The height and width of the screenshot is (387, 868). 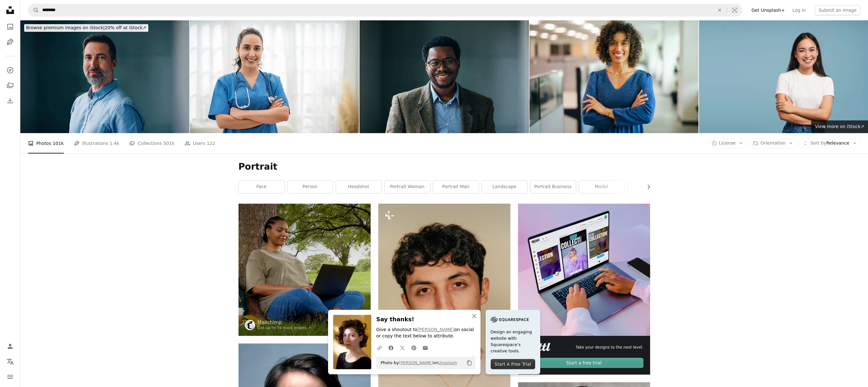 I want to click on a: Download History, so click(x=10, y=101).